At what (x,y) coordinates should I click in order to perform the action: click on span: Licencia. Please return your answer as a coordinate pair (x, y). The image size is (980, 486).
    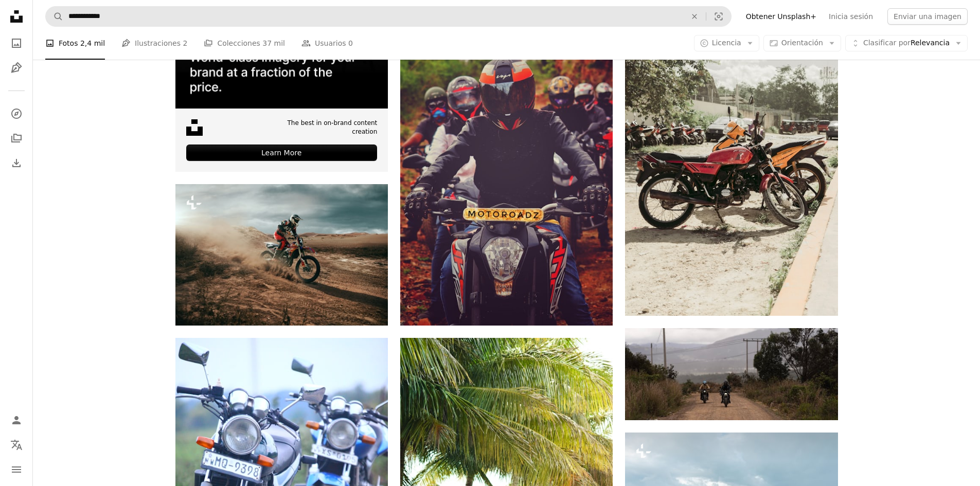
    Looking at the image, I should click on (726, 43).